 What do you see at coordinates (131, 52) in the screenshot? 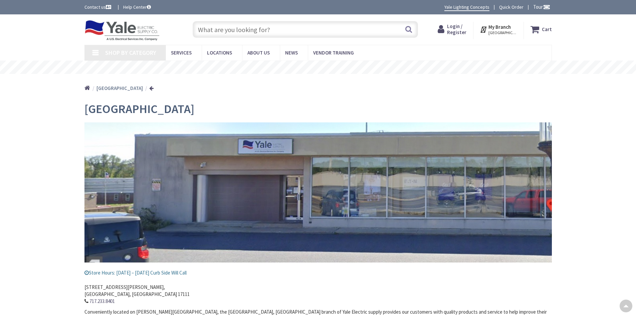
I see `span: Shop By Category` at bounding box center [131, 52].